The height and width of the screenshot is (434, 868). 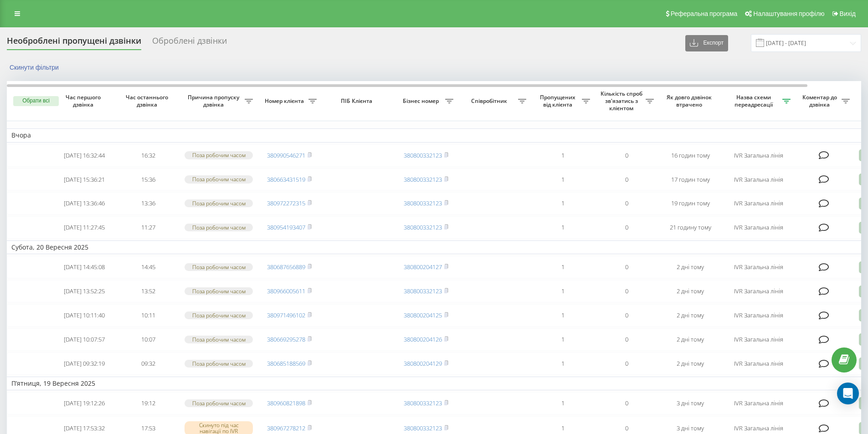 What do you see at coordinates (848, 14) in the screenshot?
I see `span: Вихід` at bounding box center [848, 14].